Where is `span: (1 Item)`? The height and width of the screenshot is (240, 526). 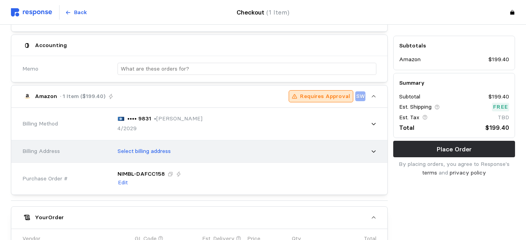 span: (1 Item) is located at coordinates (278, 12).